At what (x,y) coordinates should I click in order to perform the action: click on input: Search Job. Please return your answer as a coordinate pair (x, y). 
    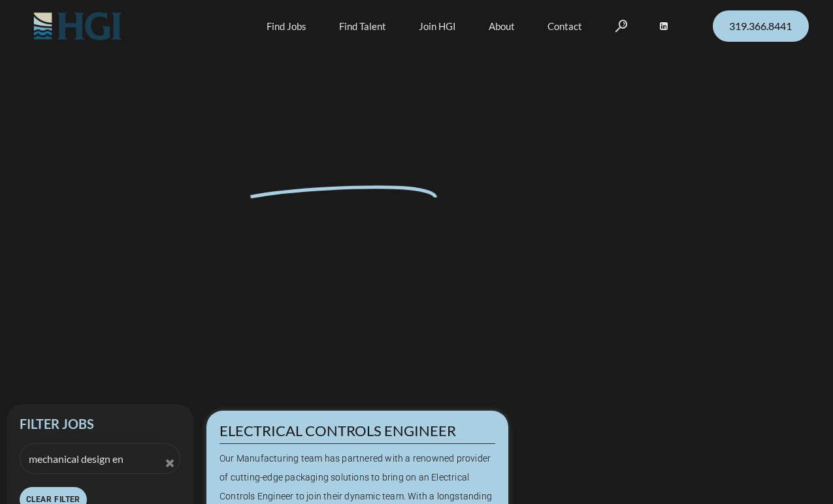
    Looking at the image, I should click on (100, 458).